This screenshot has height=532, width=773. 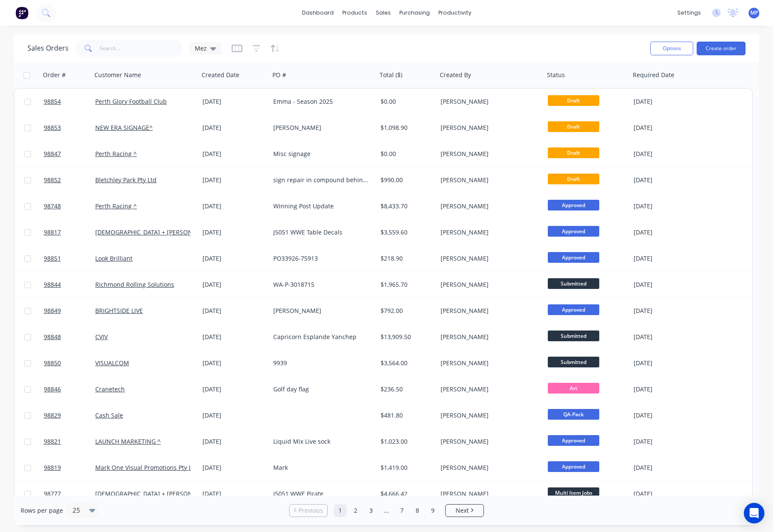 What do you see at coordinates (42, 510) in the screenshot?
I see `span: Rows per page` at bounding box center [42, 510].